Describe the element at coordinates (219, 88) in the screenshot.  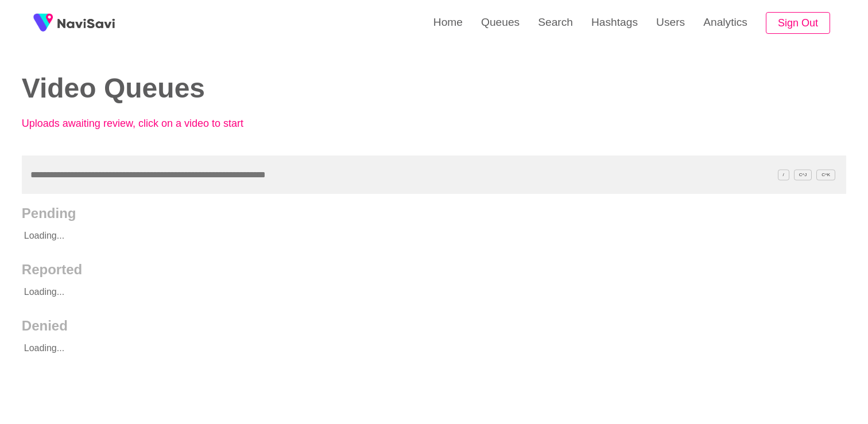
I see `h2: Video Queues` at that location.